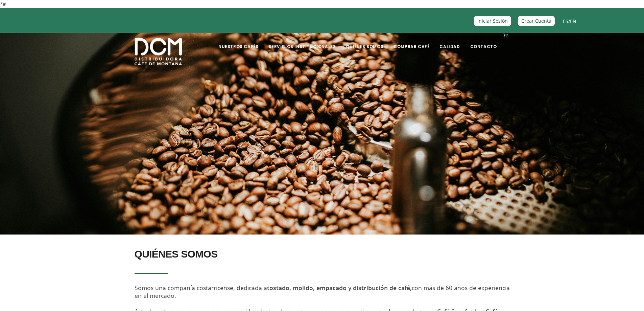  I want to click on a: Calidad, so click(450, 41).